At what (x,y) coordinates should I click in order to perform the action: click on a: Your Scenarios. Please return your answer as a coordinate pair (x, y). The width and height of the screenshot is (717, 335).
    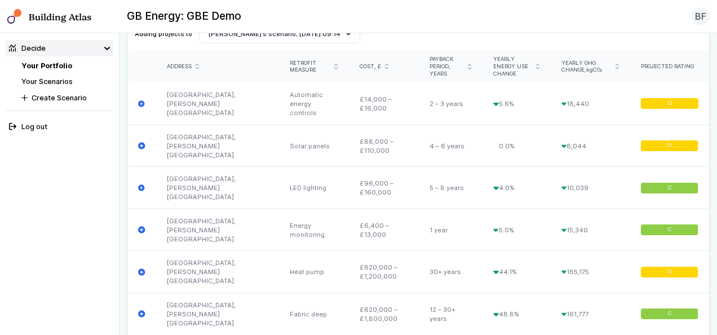
    Looking at the image, I should click on (47, 81).